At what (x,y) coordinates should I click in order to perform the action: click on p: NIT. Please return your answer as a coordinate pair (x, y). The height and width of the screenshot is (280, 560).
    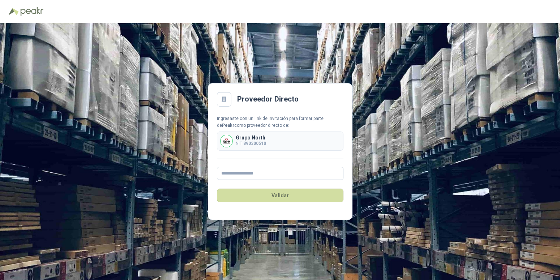
    Looking at the image, I should click on (251, 144).